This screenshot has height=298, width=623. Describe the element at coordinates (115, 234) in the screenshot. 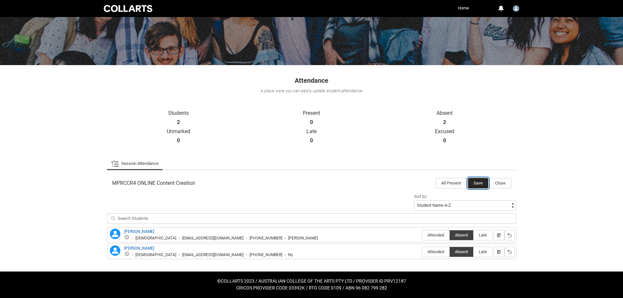

I see `lightning-icon: Matthew Niven` at that location.